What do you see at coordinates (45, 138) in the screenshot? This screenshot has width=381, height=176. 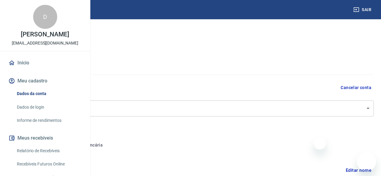 I see `button: Meus recebíveis` at bounding box center [45, 138].